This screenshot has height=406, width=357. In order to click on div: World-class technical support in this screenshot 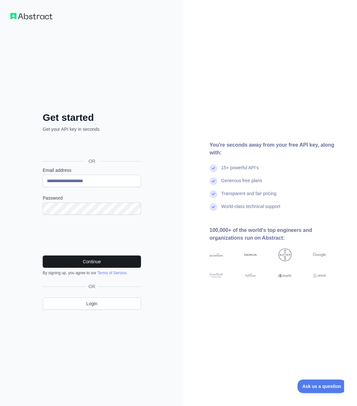, I will do `click(251, 210)`.